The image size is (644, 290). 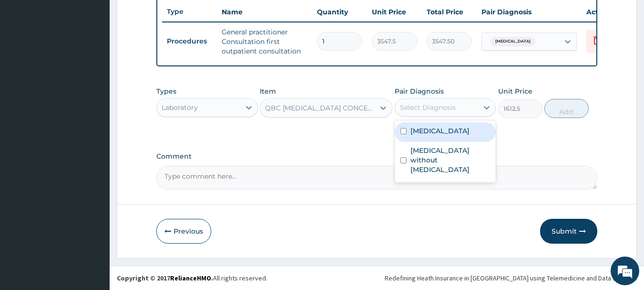 I want to click on div: Chat with us now, so click(x=105, y=60).